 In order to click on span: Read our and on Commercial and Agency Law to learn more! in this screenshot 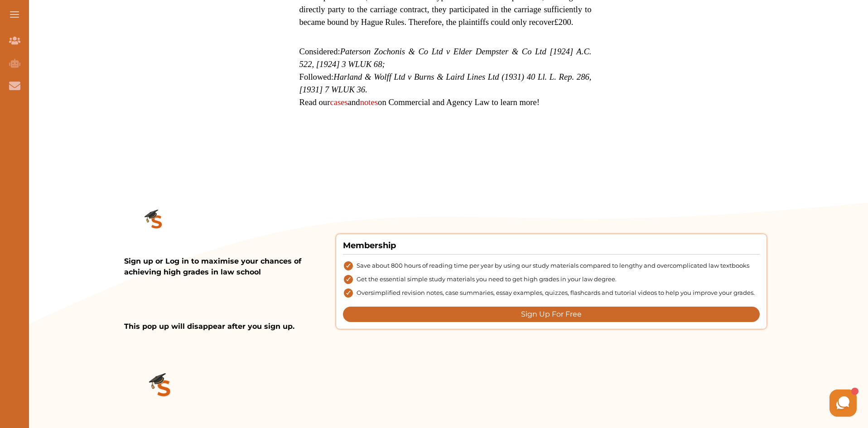, I will do `click(420, 102)`.